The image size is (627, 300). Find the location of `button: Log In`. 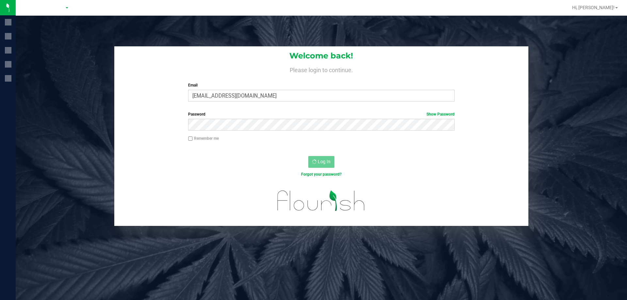

button: Log In is located at coordinates (321, 162).